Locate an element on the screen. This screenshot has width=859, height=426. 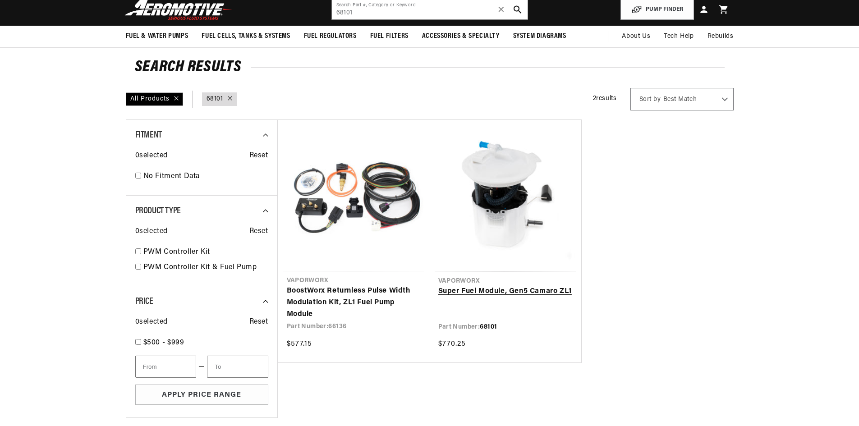
span: $500 - $999 is located at coordinates (164, 343).